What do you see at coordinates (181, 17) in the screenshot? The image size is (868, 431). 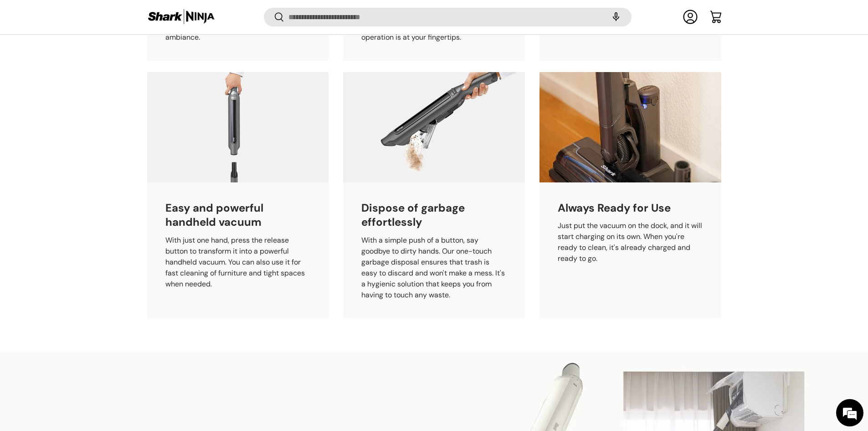 I see `img: Shark Ninja Philippines` at bounding box center [181, 17].